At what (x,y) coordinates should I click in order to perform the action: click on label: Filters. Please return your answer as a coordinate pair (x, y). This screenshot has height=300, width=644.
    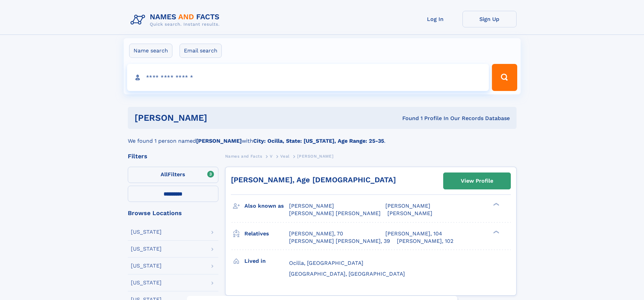
    Looking at the image, I should click on (173, 175).